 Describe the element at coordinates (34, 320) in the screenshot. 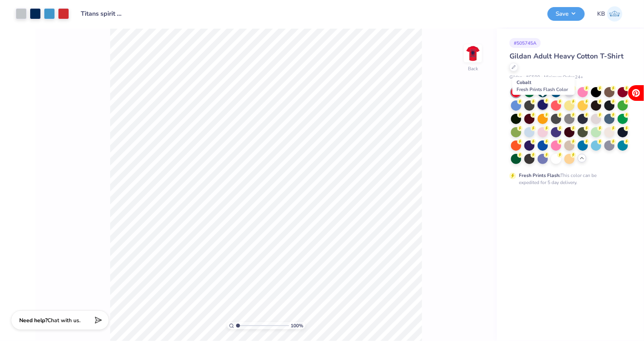

I see `strong: Need help?` at that location.